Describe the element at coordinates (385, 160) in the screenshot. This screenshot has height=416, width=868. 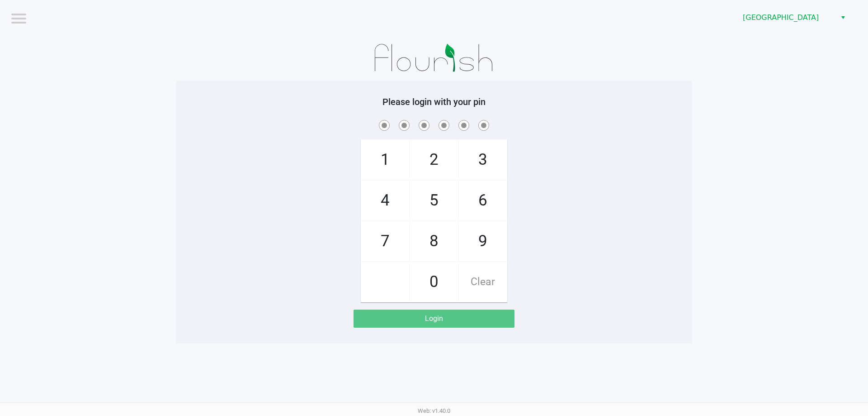
I see `span: 1` at that location.